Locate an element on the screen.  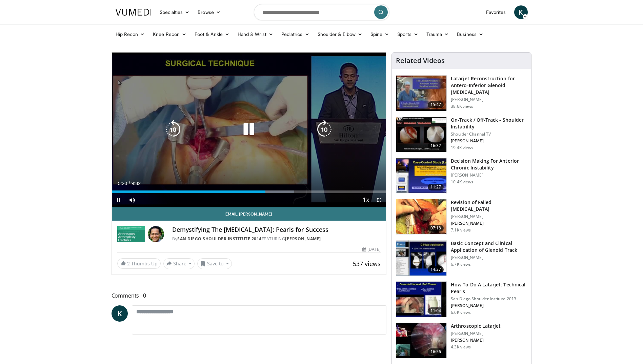
a: Knee Recon is located at coordinates (169, 34).